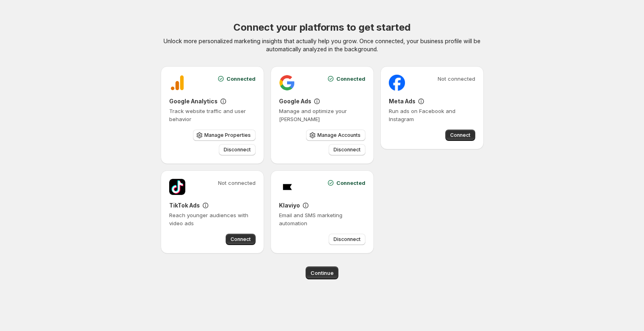 The height and width of the screenshot is (331, 644). I want to click on button: Manage Accounts, so click(335, 135).